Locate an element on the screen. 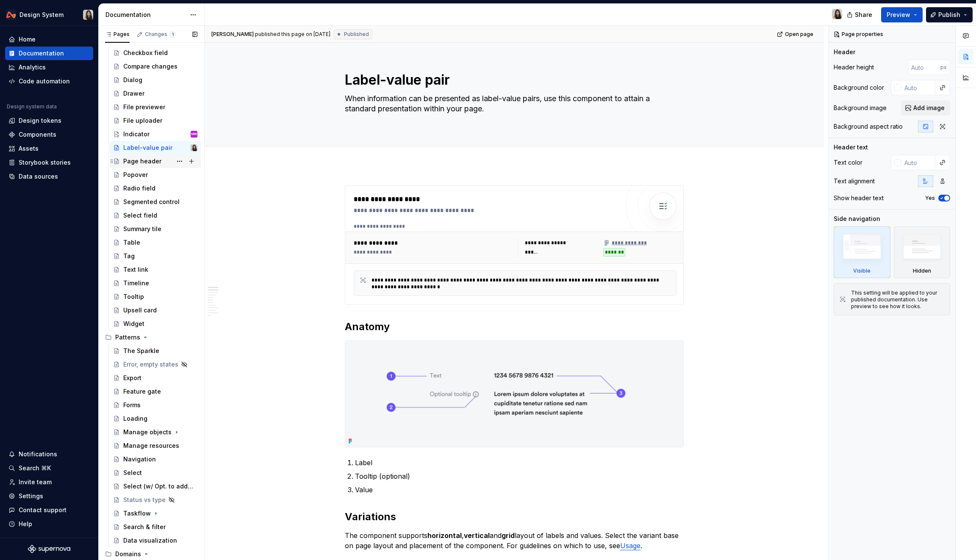 Image resolution: width=976 pixels, height=560 pixels. a: Manage resources is located at coordinates (155, 446).